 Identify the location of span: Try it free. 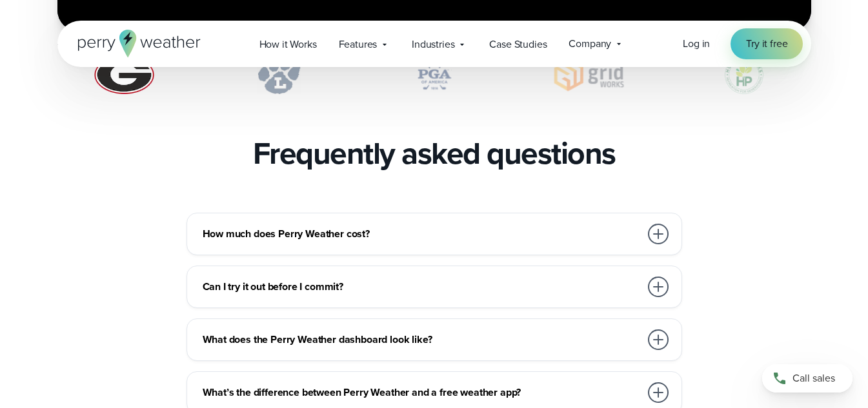
(767, 44).